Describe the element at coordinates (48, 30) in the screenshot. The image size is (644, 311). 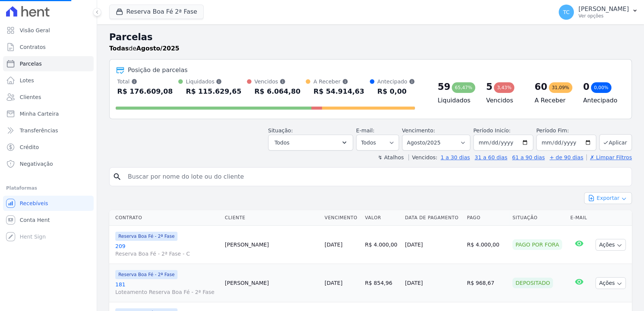
I see `a: Visão Geral` at that location.